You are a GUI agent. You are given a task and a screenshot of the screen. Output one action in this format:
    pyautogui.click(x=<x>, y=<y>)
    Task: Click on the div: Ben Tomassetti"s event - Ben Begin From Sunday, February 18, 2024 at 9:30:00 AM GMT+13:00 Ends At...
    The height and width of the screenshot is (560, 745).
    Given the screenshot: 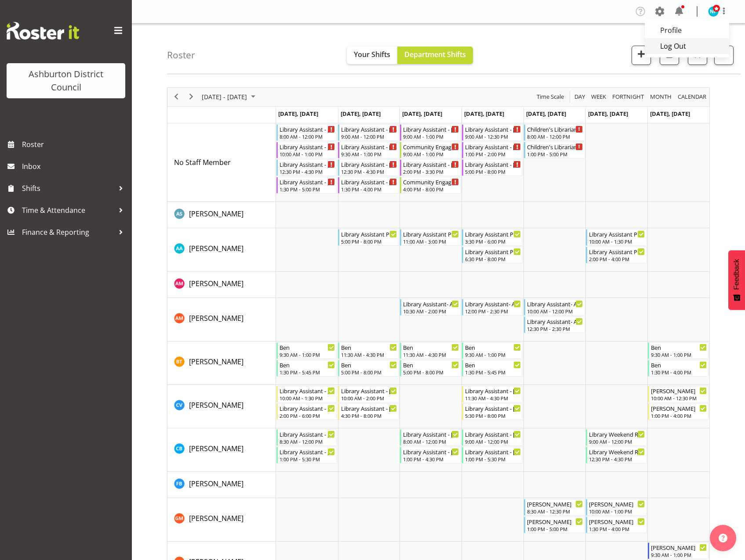 What is the action you would take?
    pyautogui.click(x=678, y=351)
    